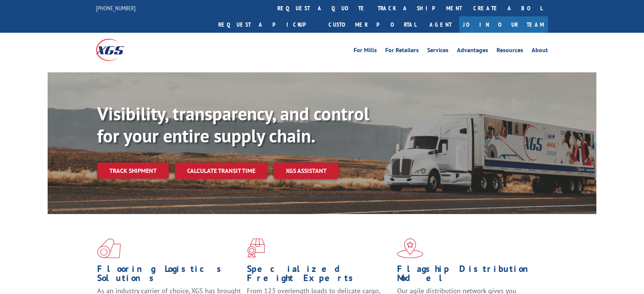 Image resolution: width=644 pixels, height=294 pixels. I want to click on a: Resources, so click(510, 51).